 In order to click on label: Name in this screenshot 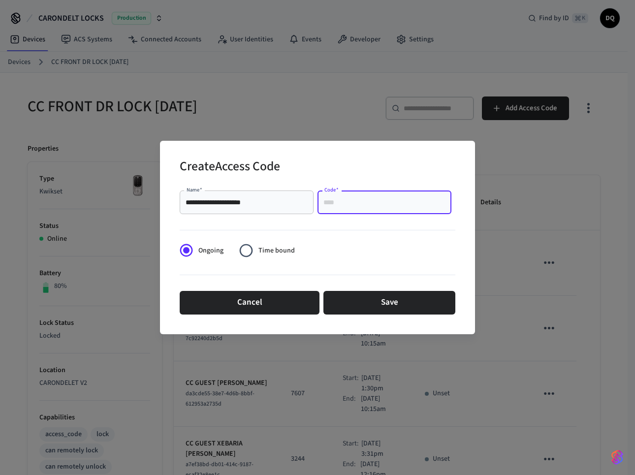, I will do `click(194, 189)`.